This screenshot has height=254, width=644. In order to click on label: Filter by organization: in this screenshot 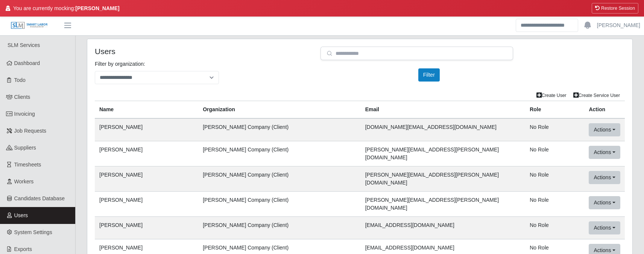, I will do `click(120, 64)`.